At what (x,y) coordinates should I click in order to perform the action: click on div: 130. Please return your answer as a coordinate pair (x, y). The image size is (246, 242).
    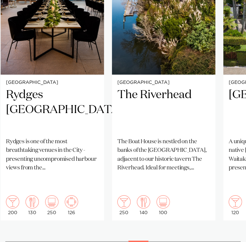
    Looking at the image, I should click on (32, 205).